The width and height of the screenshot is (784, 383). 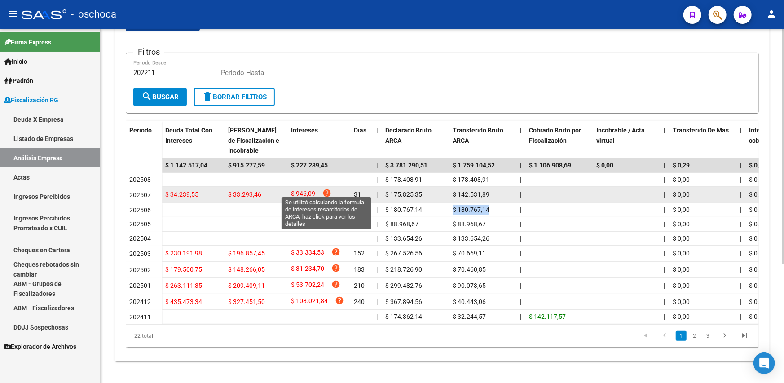 What do you see at coordinates (188, 336) in the screenshot?
I see `div: 22 total` at bounding box center [188, 336].